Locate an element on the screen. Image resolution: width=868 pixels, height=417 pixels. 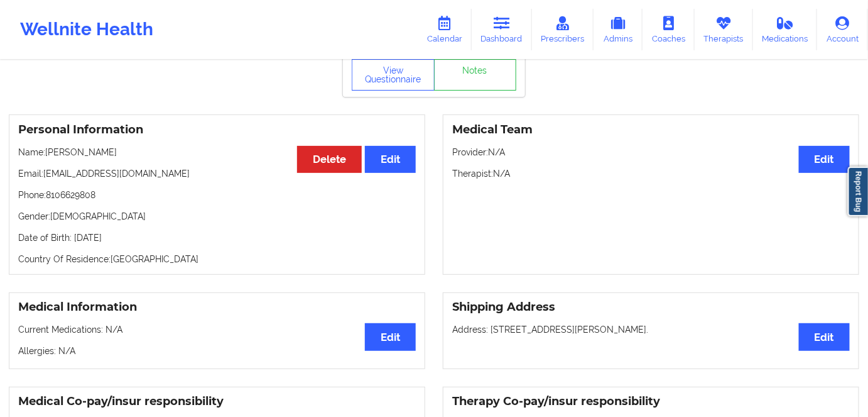
a: Therapists is located at coordinates (724, 29).